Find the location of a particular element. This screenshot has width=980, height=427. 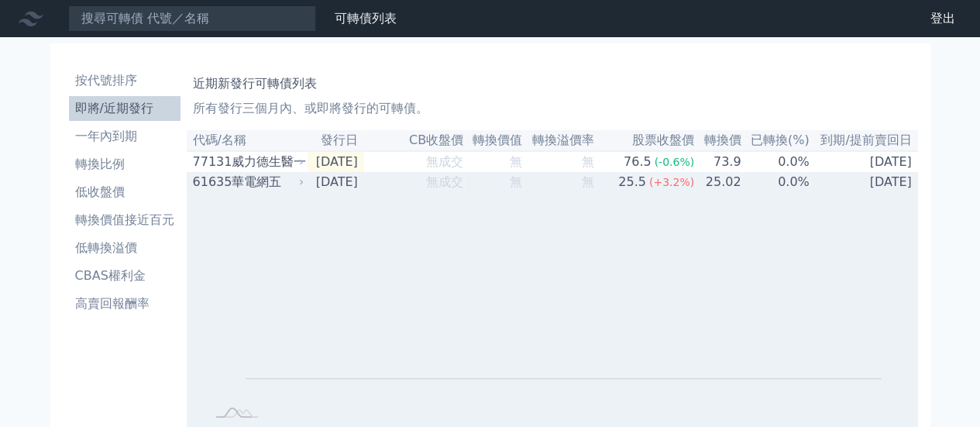

a: 高賣回報酬率 is located at coordinates (125, 304).